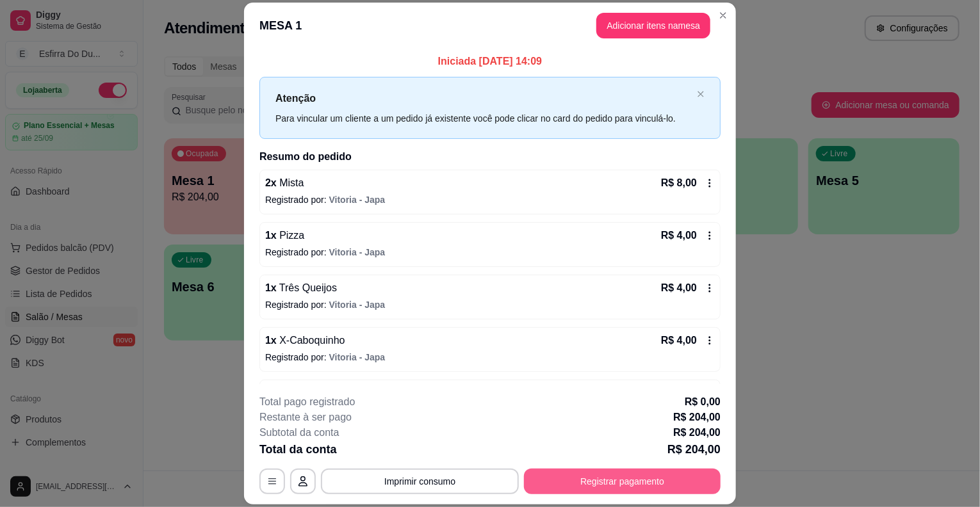  Describe the element at coordinates (307, 287) in the screenshot. I see `span: Três Queijos` at that location.